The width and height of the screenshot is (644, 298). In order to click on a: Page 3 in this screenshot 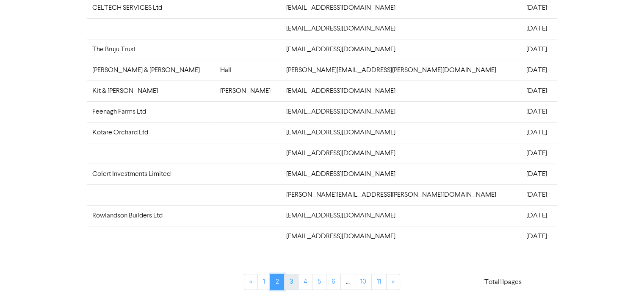, I will do `click(291, 282)`.